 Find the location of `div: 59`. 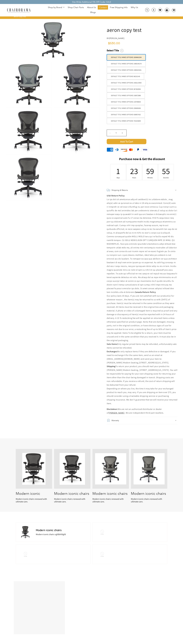

div: 59 is located at coordinates (150, 171).